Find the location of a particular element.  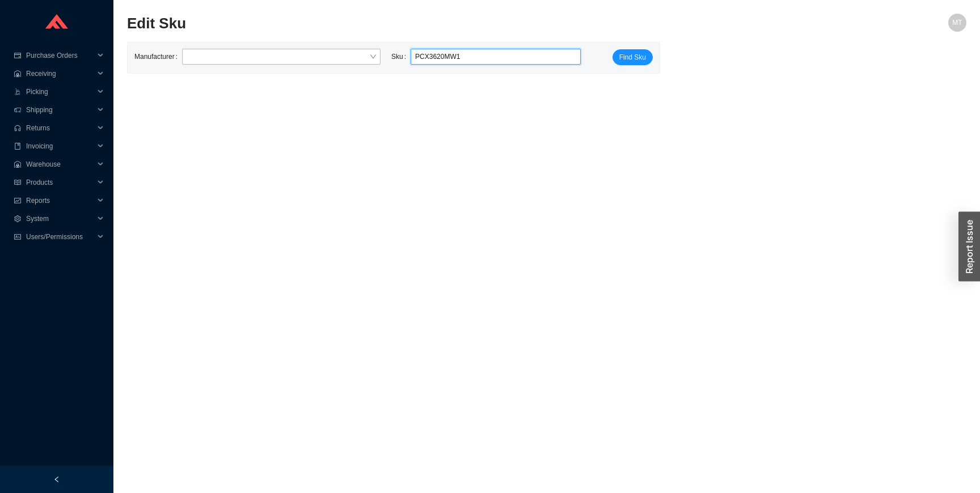

span: Warehouse is located at coordinates (60, 164).